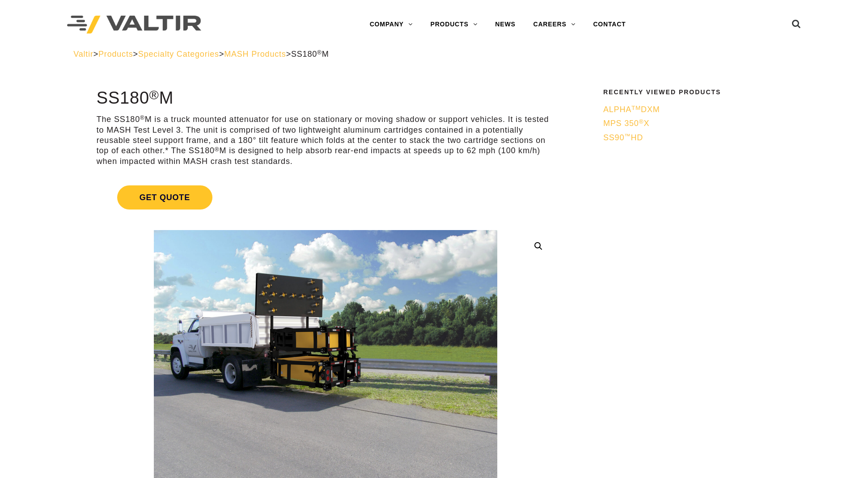 Image resolution: width=868 pixels, height=478 pixels. Describe the element at coordinates (695, 110) in the screenshot. I see `a: ALPHATMDXM` at that location.